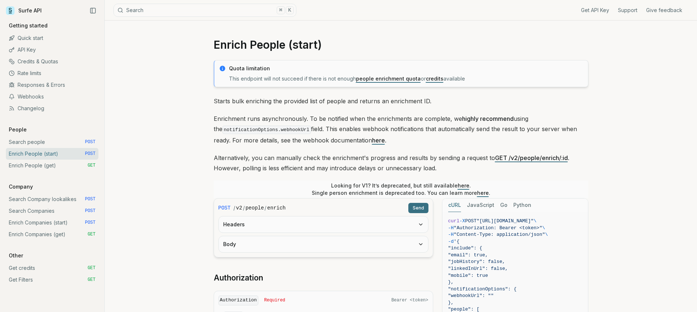  What do you see at coordinates (406, 68) in the screenshot?
I see `p: Quota limitation` at bounding box center [406, 68].